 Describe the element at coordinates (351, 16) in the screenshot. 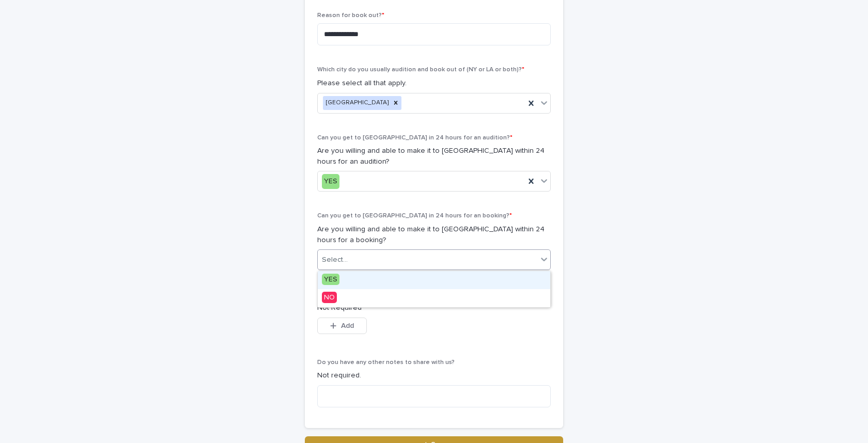

I see `span: Reason for book out?` at that location.